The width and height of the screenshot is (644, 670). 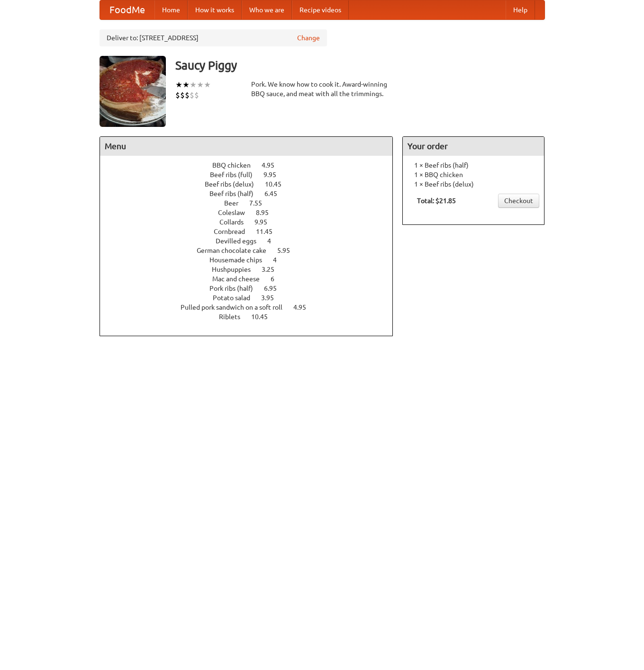 I want to click on span: Beer, so click(x=236, y=203).